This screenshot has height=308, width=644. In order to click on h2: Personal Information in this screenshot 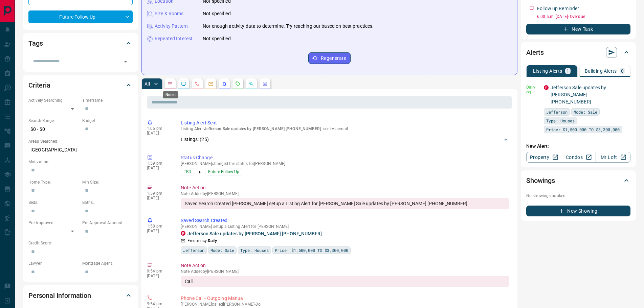, I will do `click(60, 296)`.